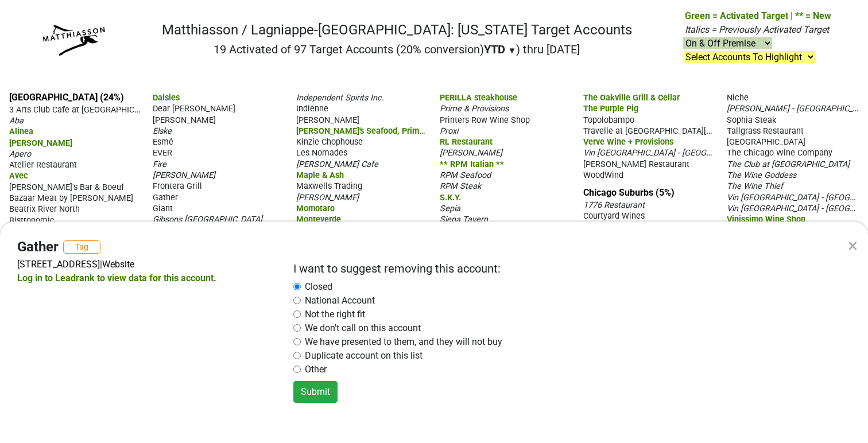 Image resolution: width=868 pixels, height=443 pixels. Describe the element at coordinates (118, 264) in the screenshot. I see `a: Website` at that location.